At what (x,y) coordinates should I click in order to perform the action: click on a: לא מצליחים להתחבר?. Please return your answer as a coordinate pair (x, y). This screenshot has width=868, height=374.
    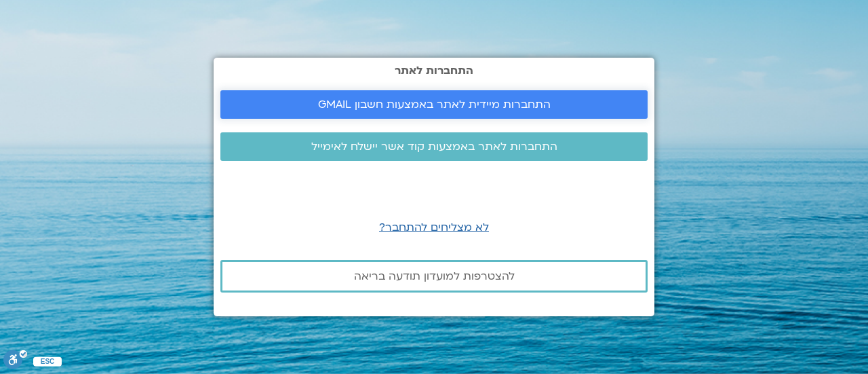
    Looking at the image, I should click on (434, 228).